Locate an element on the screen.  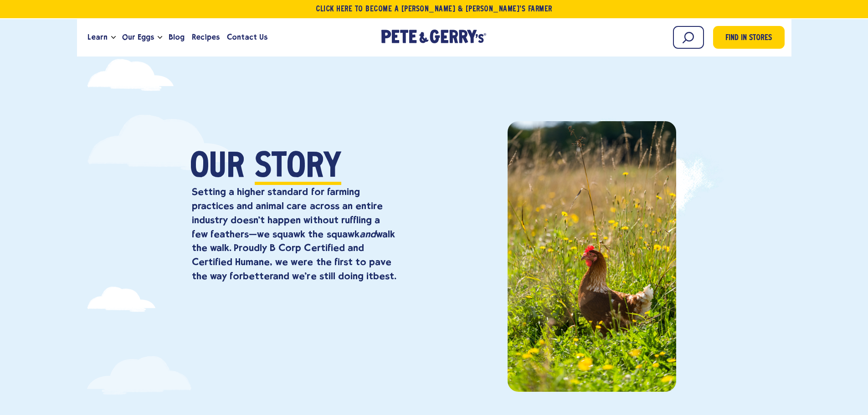
a: Our Eggs is located at coordinates (138, 37).